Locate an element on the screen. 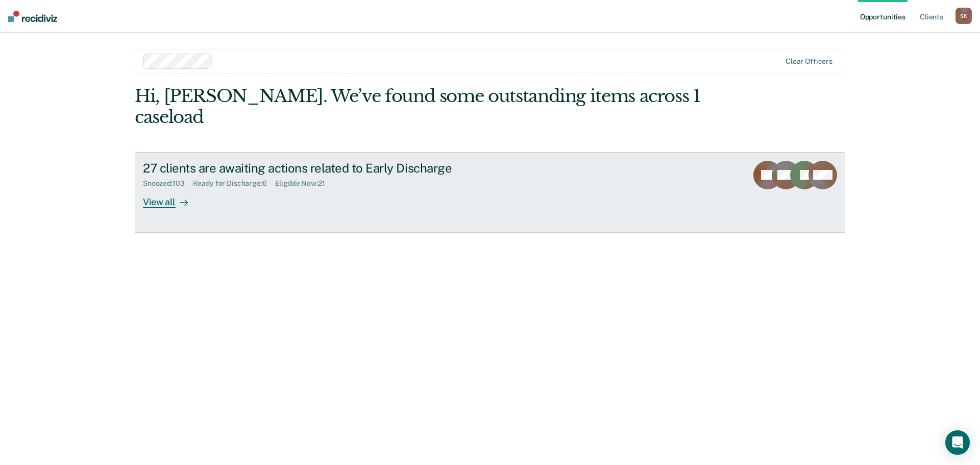 This screenshot has height=465, width=980. div: Eligible Now : 21 is located at coordinates (305, 183).